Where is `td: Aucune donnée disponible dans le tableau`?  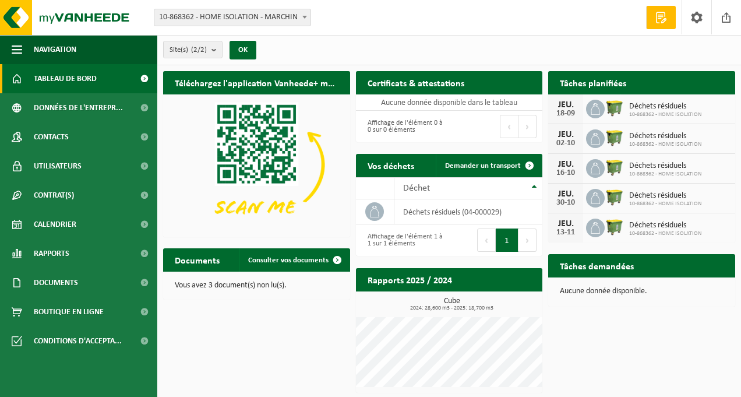 td: Aucune donnée disponible dans le tableau is located at coordinates (449, 103).